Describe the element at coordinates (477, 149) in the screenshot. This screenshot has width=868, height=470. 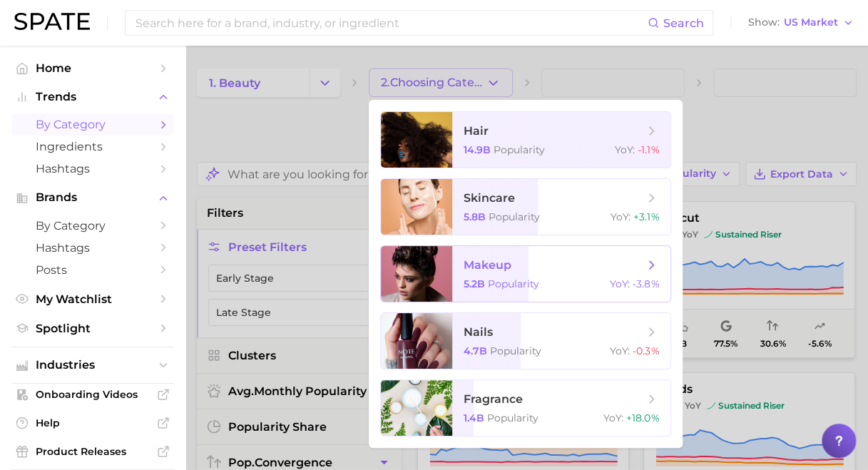
I see `span: 14.9b` at that location.